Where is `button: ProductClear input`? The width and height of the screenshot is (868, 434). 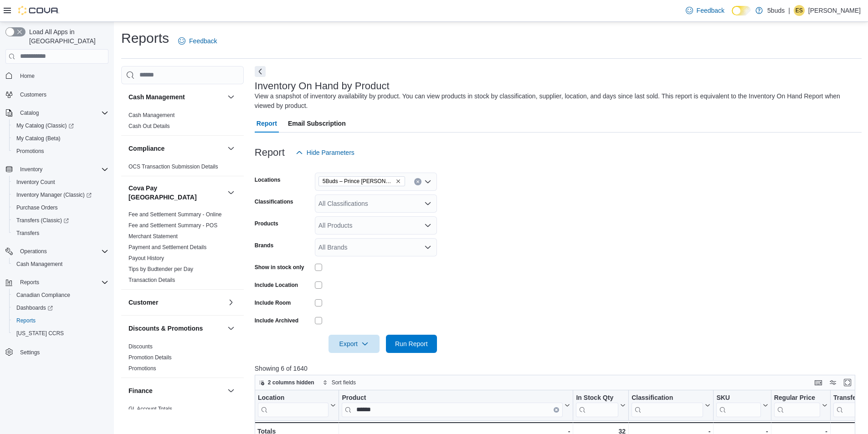 button: ProductClear input is located at coordinates (455, 405).